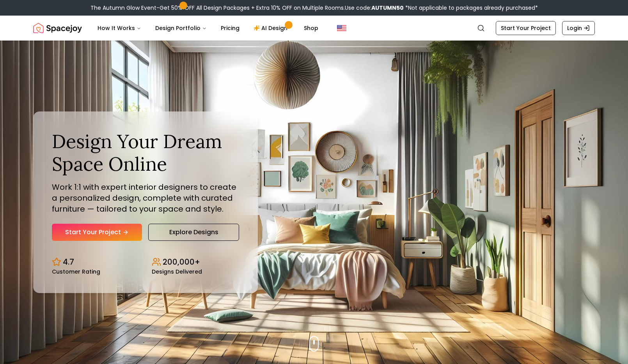 This screenshot has height=364, width=628. Describe the element at coordinates (374, 7) in the screenshot. I see `span: Use code:` at that location.